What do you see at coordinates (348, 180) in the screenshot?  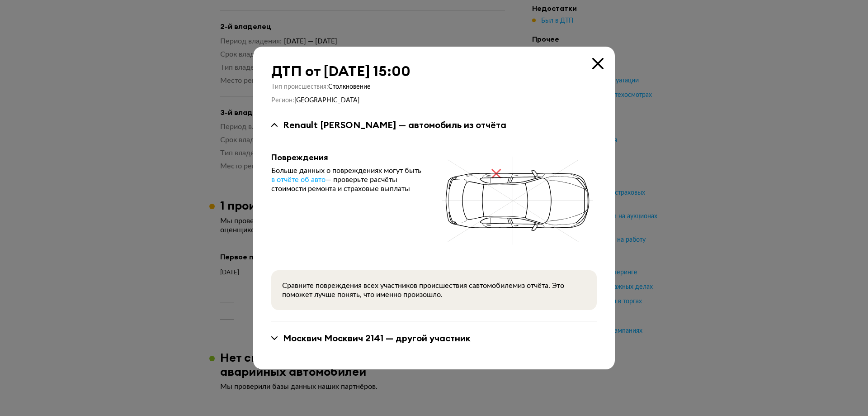 I see `div: Больше данных о повреждениях могут быть — проверьте расчёты стоимости ремонта и страховые выплаты` at bounding box center [348, 180].